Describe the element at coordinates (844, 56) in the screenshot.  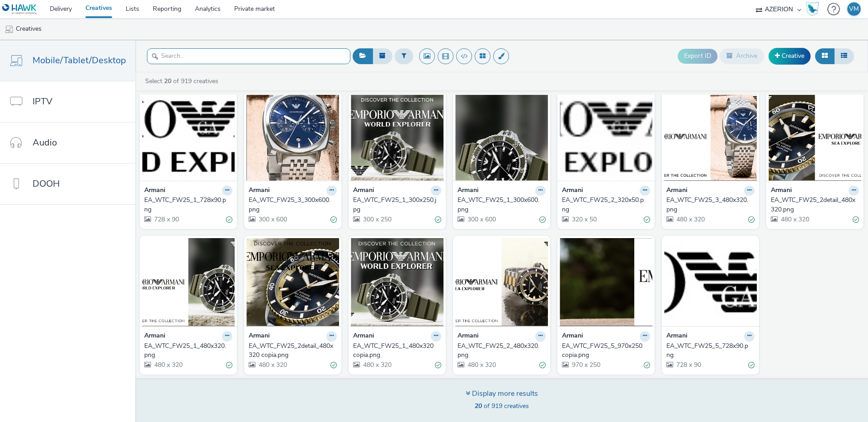
I see `button: Table` at that location.